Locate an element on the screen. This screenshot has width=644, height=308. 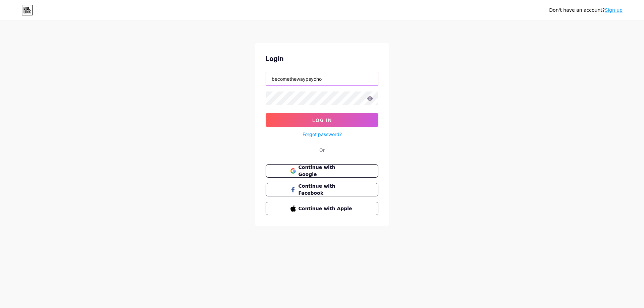
a: Sign up is located at coordinates (613, 10).